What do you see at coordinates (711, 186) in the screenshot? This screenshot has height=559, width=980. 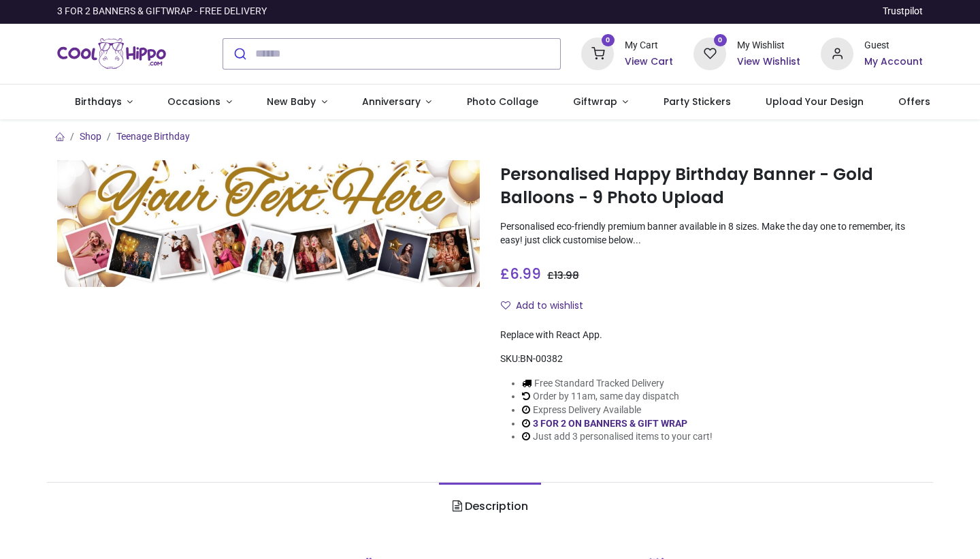 I see `h1: Personalised Happy Birthday Banner - Gold Balloons - 9 Photo Upload` at bounding box center [711, 186].